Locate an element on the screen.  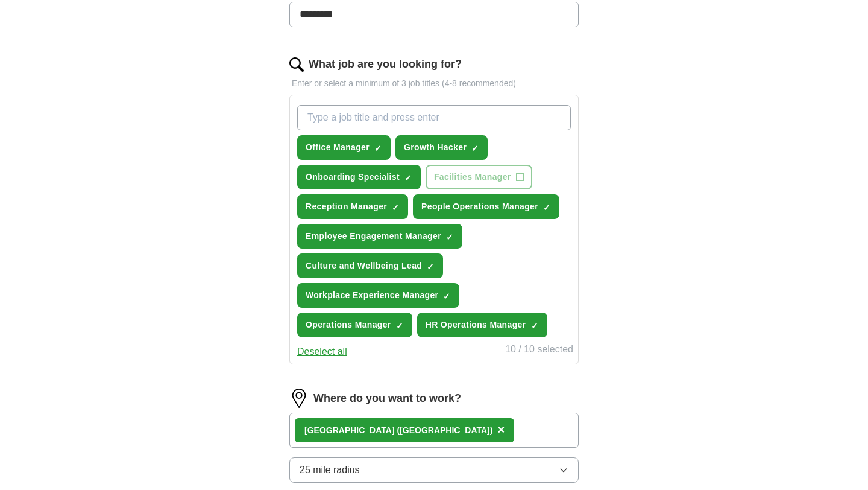
button: Reception Manager✓ is located at coordinates (353, 206).